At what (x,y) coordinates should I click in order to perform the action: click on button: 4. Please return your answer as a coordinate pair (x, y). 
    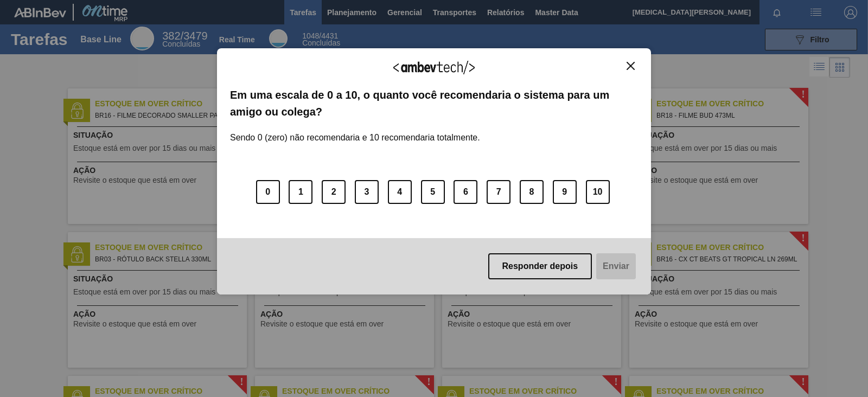
    Looking at the image, I should click on (400, 192).